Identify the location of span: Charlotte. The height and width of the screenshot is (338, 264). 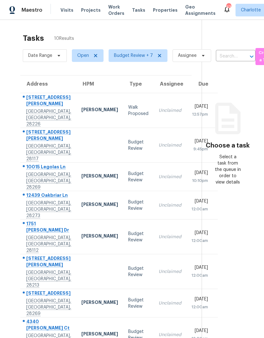
(250, 10).